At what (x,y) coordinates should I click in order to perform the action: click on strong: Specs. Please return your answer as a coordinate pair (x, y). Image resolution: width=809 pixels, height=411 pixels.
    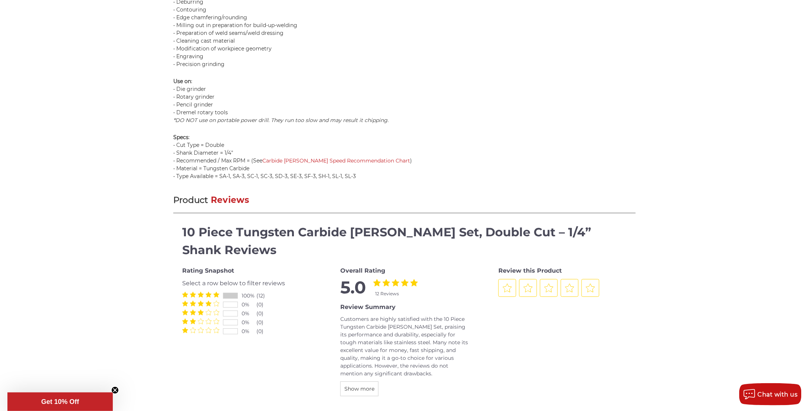
    Looking at the image, I should click on (181, 137).